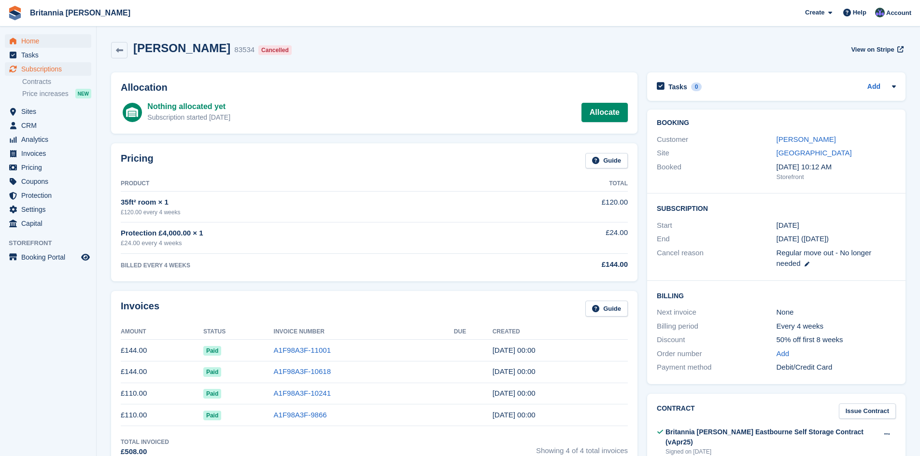  I want to click on time: 2025-07-29 23:00:34 UTC, so click(514, 350).